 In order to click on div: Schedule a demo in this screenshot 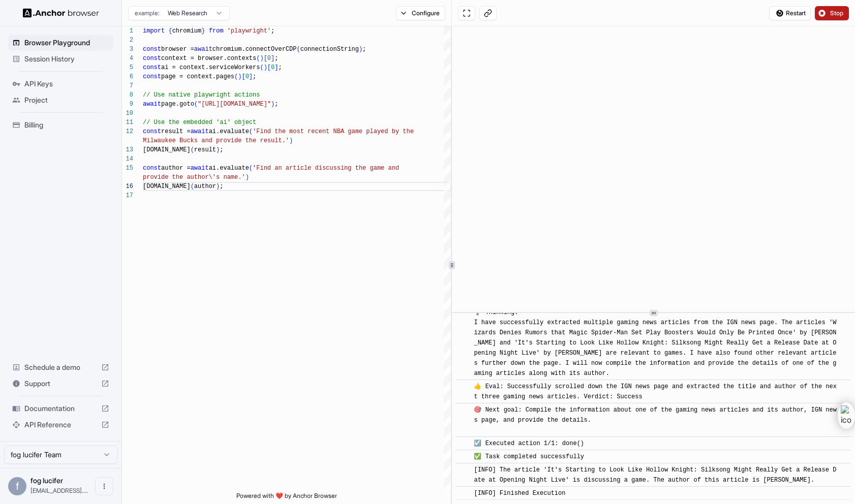, I will do `click(60, 367)`.